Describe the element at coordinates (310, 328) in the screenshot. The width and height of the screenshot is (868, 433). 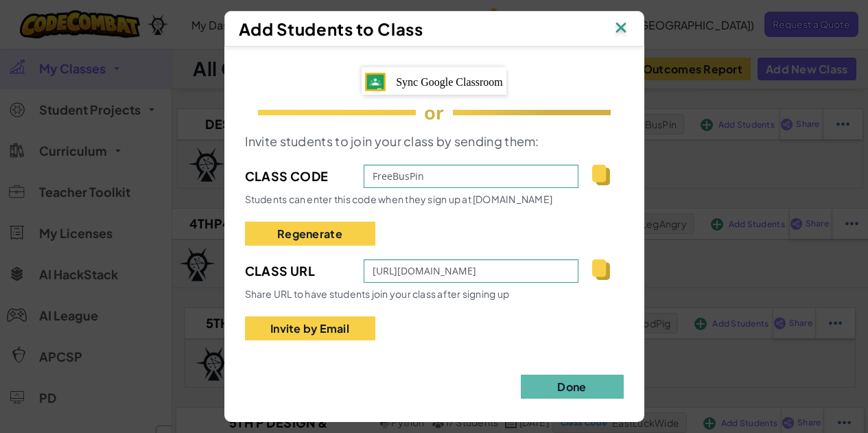
I see `button: Invite by Email` at that location.